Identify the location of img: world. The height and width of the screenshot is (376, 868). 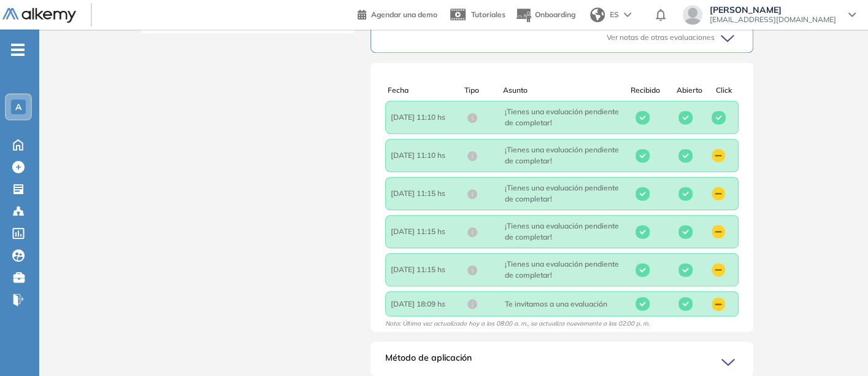
(597, 14).